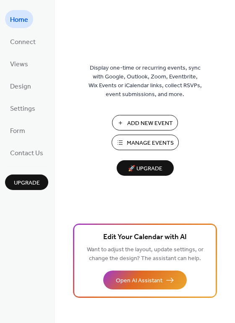  I want to click on a: Contact Us, so click(26, 152).